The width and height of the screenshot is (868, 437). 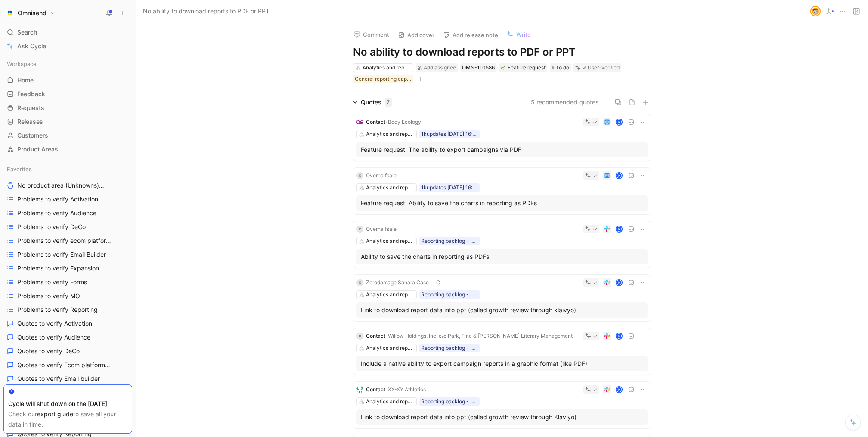 I want to click on div: Workspace, so click(x=68, y=64).